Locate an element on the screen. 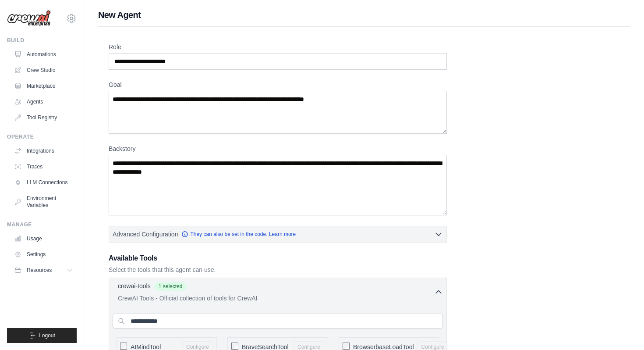 This screenshot has width=644, height=350. a: Integrations is located at coordinates (43, 151).